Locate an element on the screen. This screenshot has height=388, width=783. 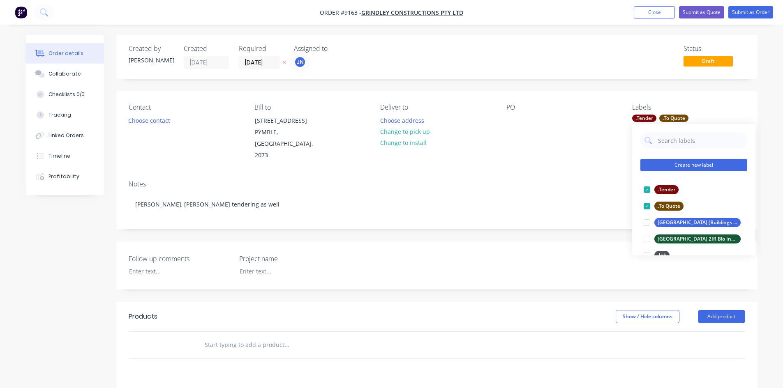
button: Choose contact is located at coordinates (149, 120).